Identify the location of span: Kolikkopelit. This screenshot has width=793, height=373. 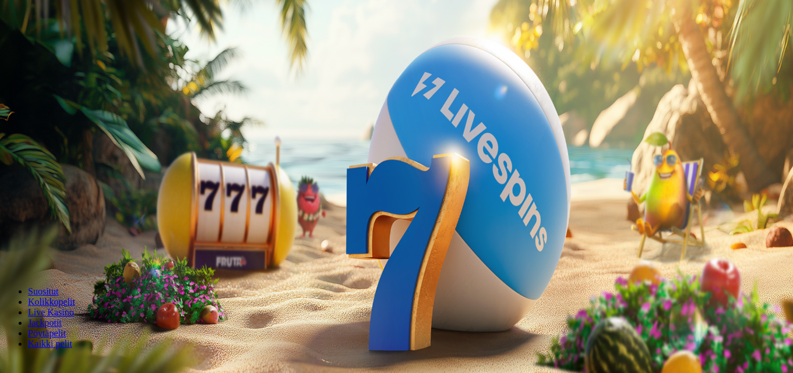
(51, 302).